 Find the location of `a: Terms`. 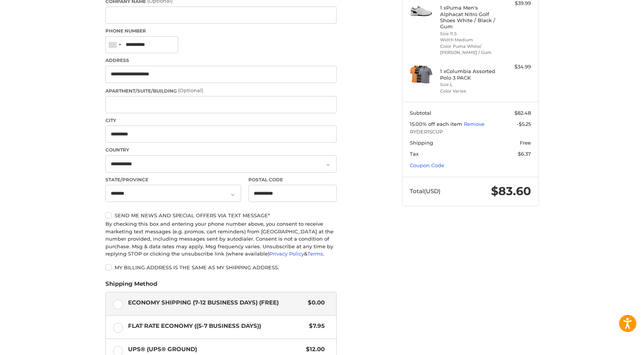

a: Terms is located at coordinates (315, 254).